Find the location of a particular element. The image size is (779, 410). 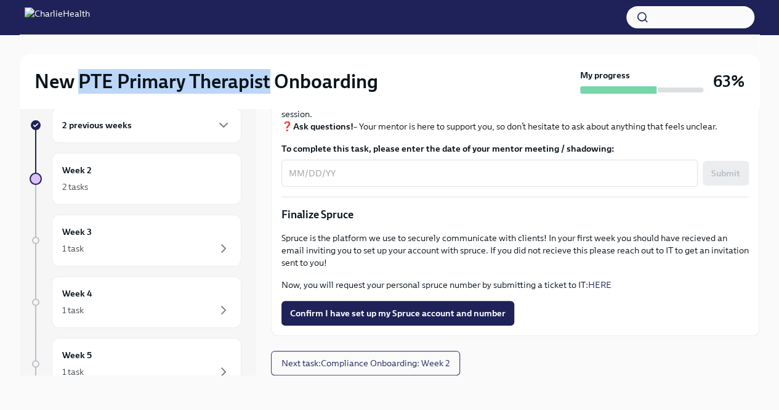

h2: New PTE Primary Therapist Onboarding is located at coordinates (206, 81).